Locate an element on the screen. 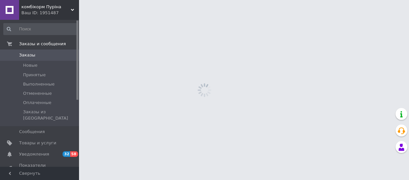 This screenshot has height=180, width=409. div: Ваш ID: 1951487 is located at coordinates (50, 13).